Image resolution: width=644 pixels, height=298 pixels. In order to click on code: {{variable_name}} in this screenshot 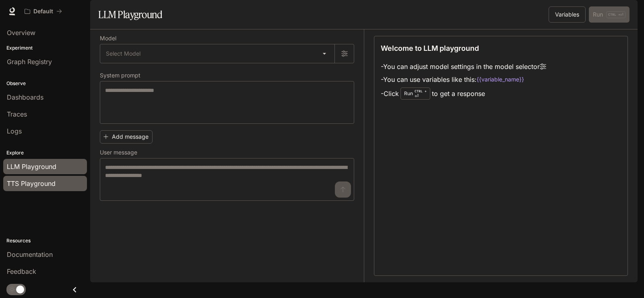, I will do `click(501, 80)`.